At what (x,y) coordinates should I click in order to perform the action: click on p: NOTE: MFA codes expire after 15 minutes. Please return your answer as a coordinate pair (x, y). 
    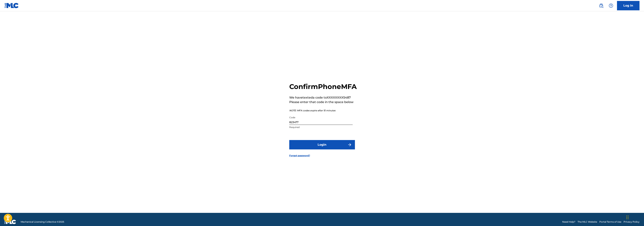
    Looking at the image, I should click on (323, 110).